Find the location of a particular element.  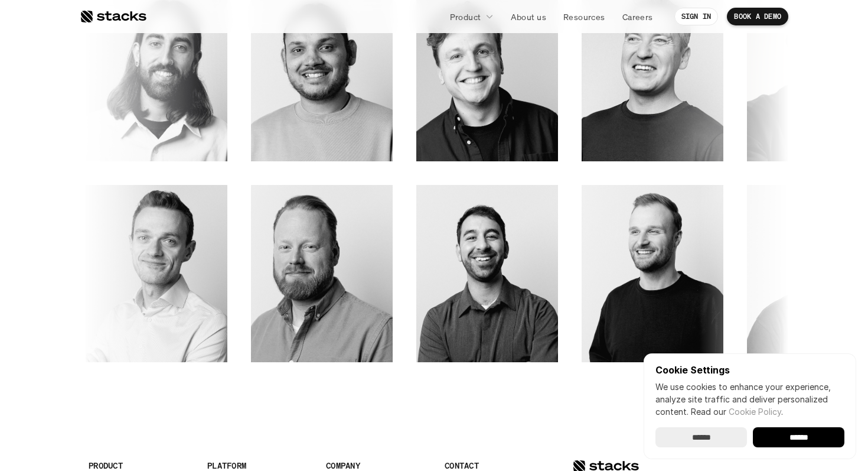

p: Product is located at coordinates (465, 16).